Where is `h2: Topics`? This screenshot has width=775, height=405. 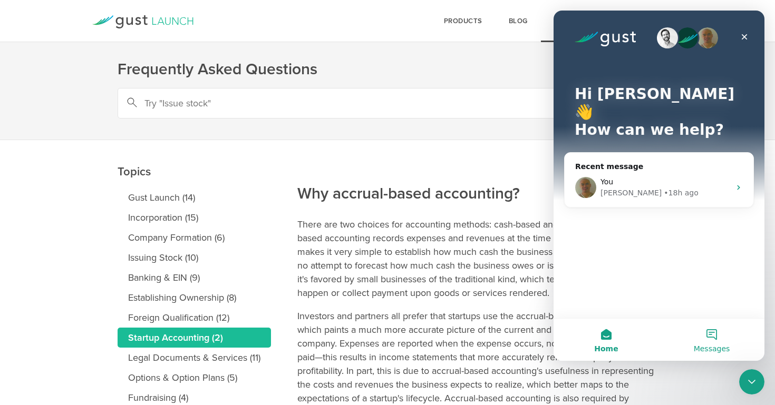
h2: Topics is located at coordinates (194, 136).